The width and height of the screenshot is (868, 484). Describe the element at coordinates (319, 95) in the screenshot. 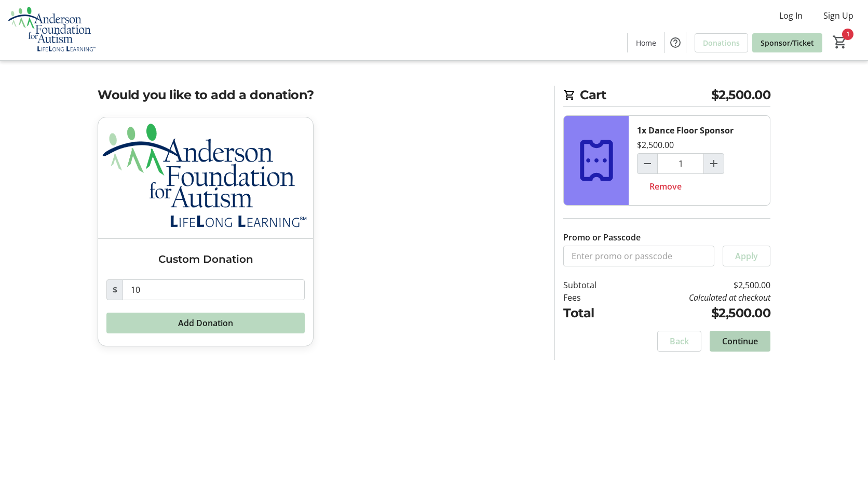

I see `h2: Would you like to add a donation?` at that location.